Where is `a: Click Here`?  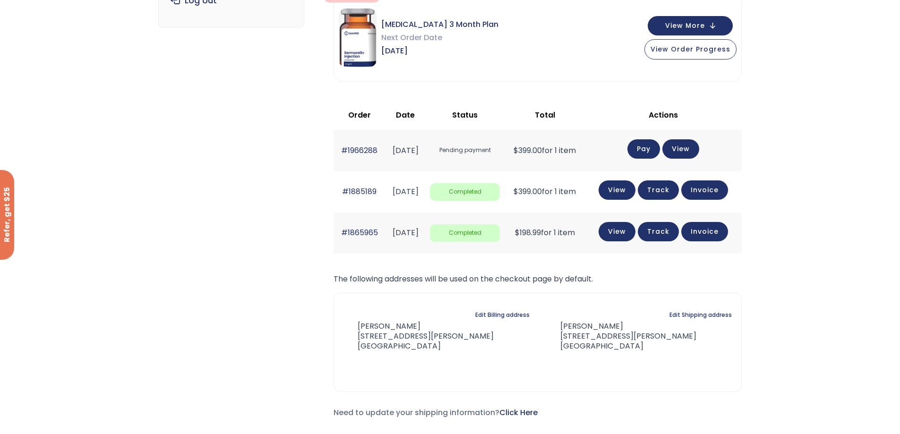
a: Click Here is located at coordinates (518, 413).